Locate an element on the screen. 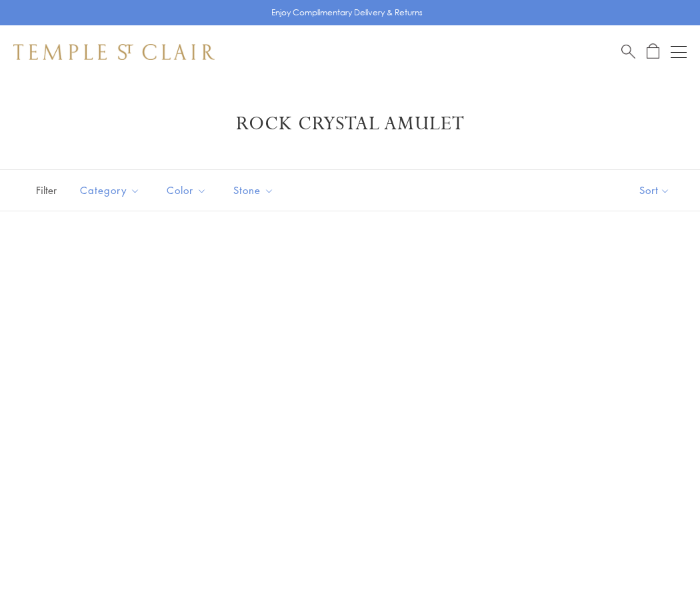 This screenshot has height=592, width=700. span: Stone is located at coordinates (255, 190).